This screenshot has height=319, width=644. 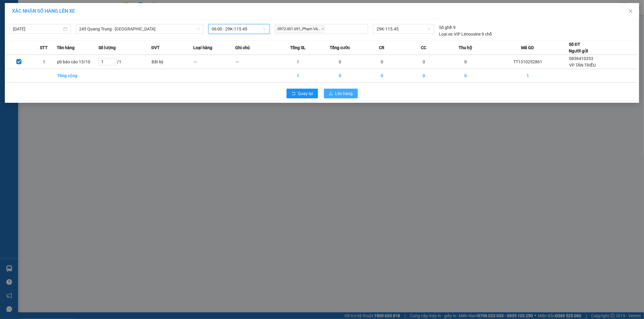 I want to click on span: Loại xe:, so click(x=446, y=34).